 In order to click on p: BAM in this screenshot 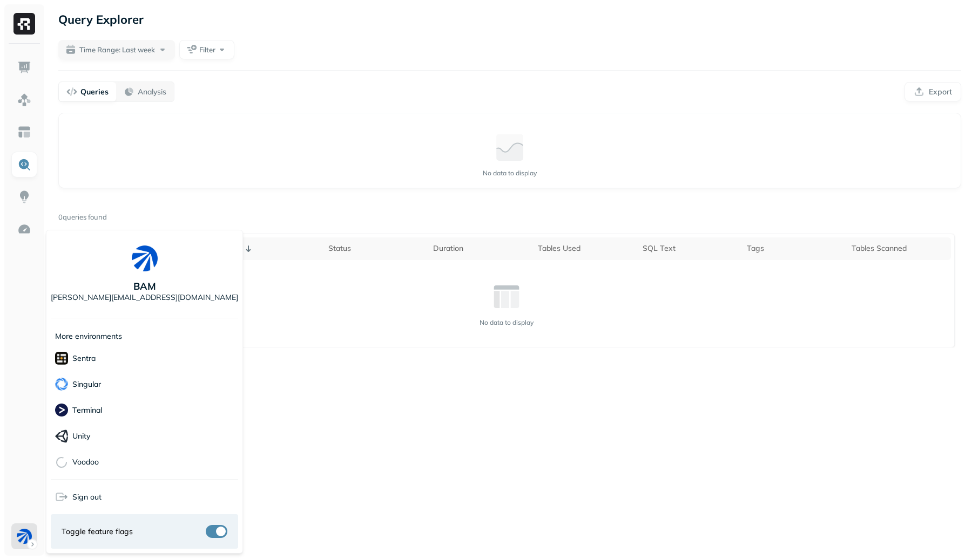, I will do `click(145, 286)`.